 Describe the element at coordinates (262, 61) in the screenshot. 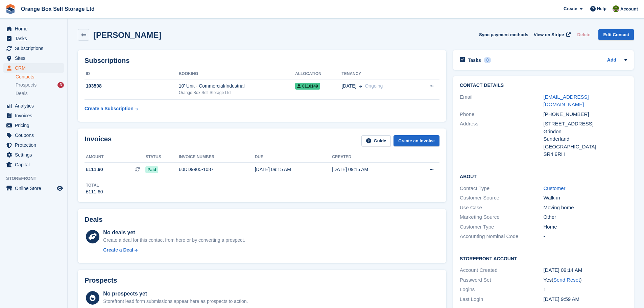

I see `h2: Subscriptions` at that location.